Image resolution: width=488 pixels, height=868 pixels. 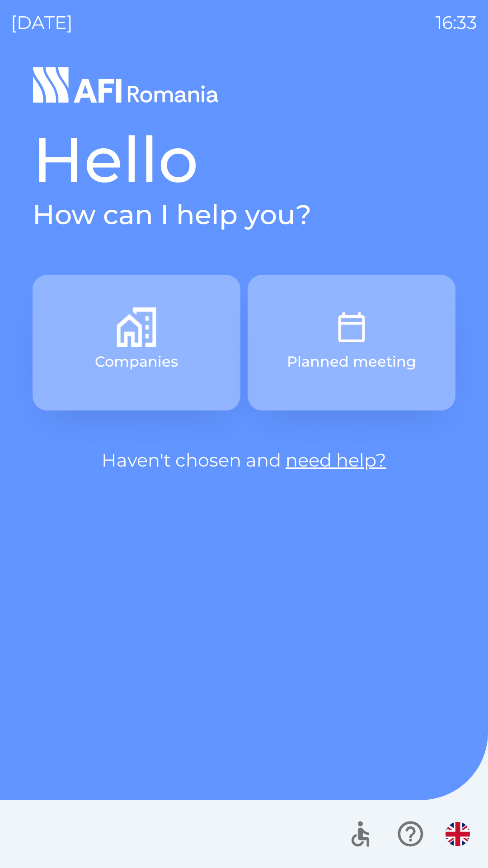 What do you see at coordinates (244, 85) in the screenshot?
I see `img: Logo` at bounding box center [244, 85].